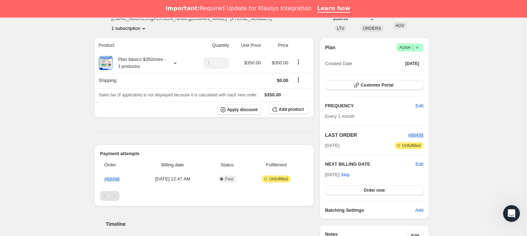  I want to click on span: Skip, so click(345, 175).